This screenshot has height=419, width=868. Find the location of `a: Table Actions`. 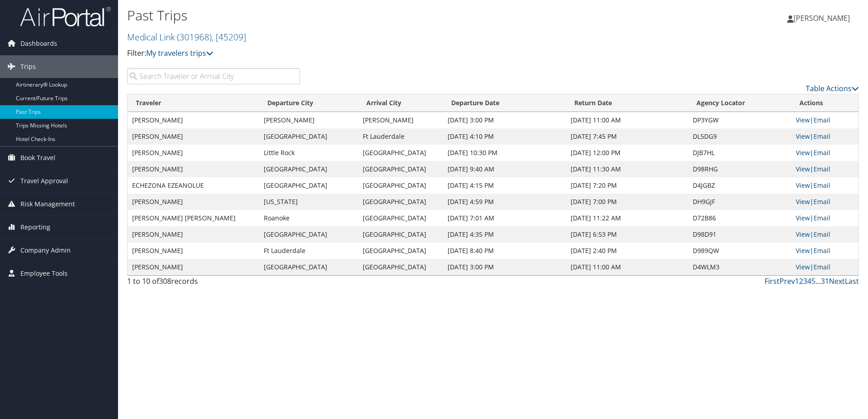

a: Table Actions is located at coordinates (832, 88).